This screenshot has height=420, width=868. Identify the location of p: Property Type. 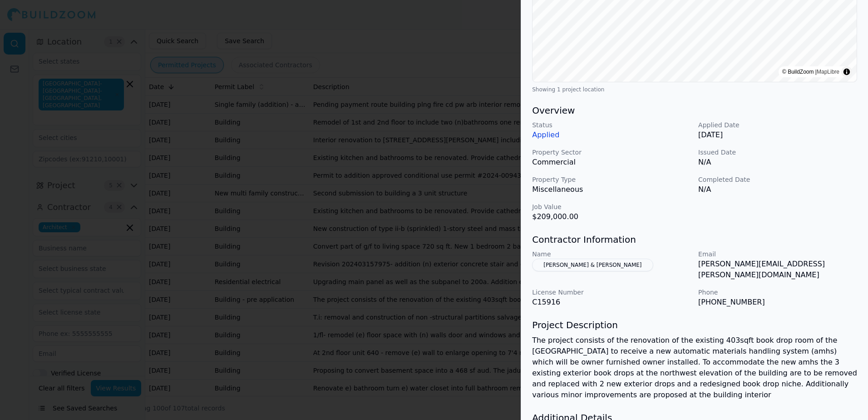
(611, 179).